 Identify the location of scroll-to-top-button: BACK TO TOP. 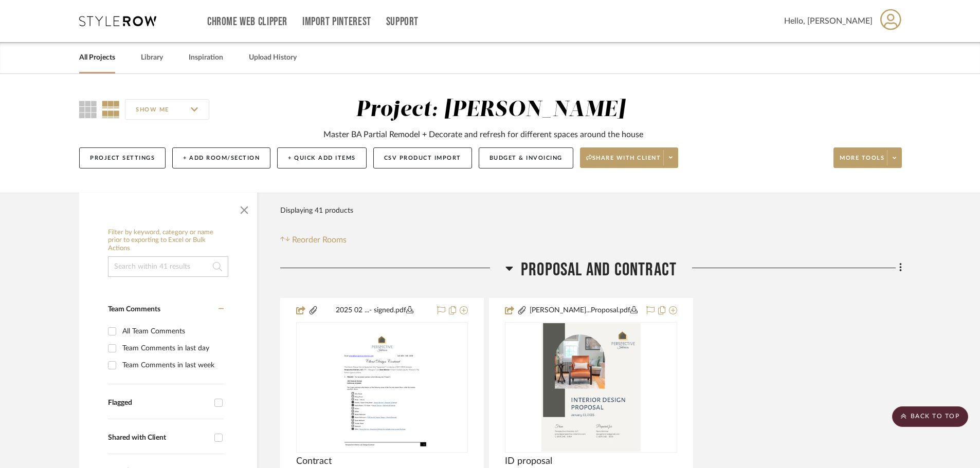
(930, 417).